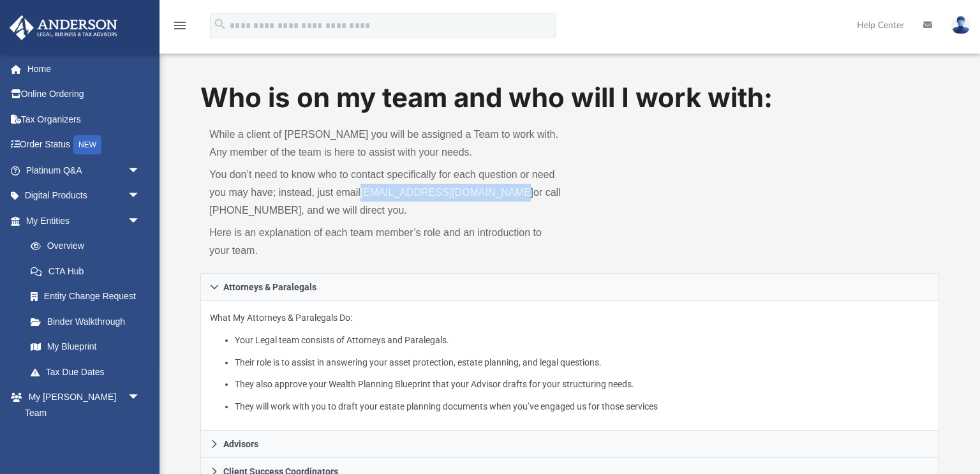 The image size is (980, 474). What do you see at coordinates (582, 406) in the screenshot?
I see `li: They will work with you to draft your estate planning documents when you’ve engaged us for those ...` at bounding box center [582, 406].